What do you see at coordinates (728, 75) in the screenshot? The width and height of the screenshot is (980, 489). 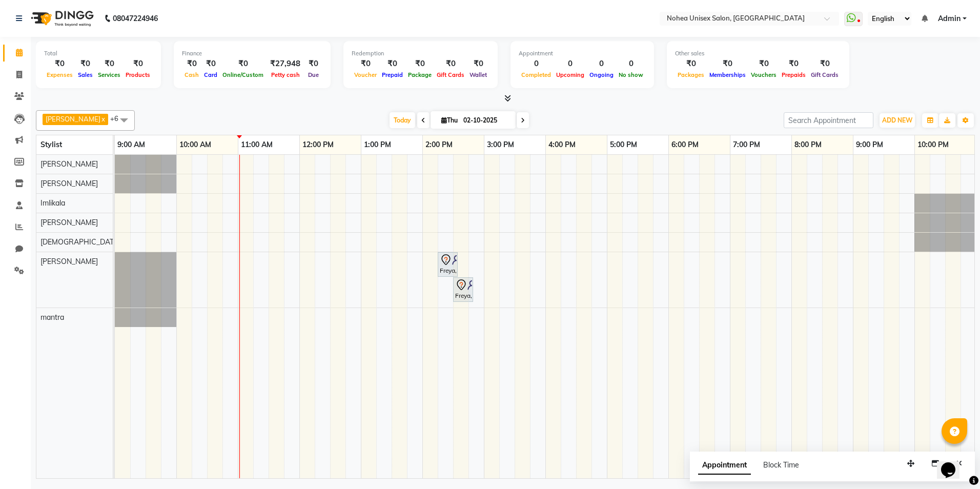 I see `span: Memberships` at bounding box center [728, 75].